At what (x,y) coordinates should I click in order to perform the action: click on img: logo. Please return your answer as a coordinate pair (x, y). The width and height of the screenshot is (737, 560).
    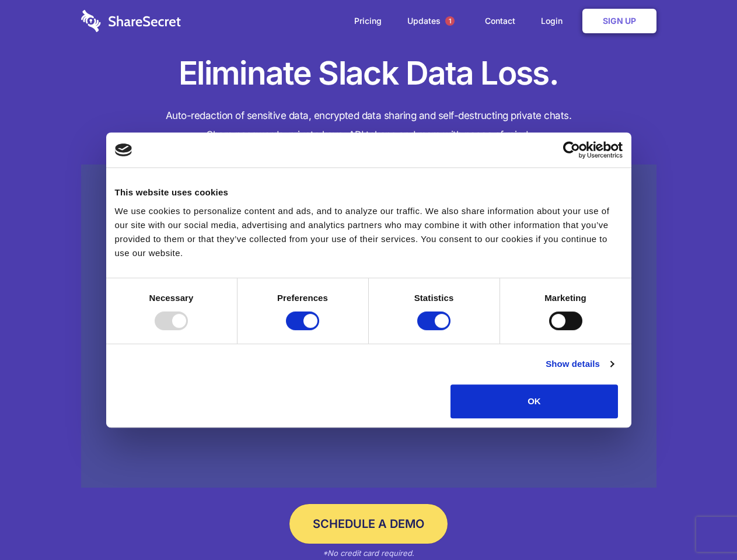
    Looking at the image, I should click on (123, 150).